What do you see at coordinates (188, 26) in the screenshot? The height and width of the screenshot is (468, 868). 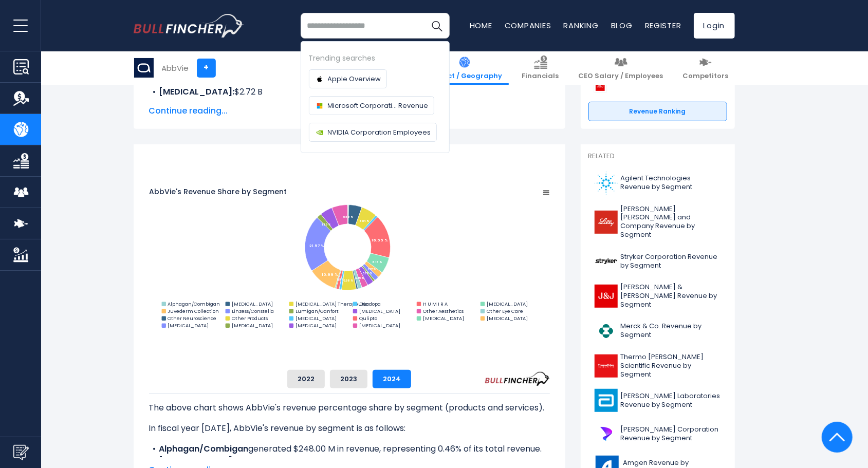 I see `a: Go to homepage` at bounding box center [188, 26].